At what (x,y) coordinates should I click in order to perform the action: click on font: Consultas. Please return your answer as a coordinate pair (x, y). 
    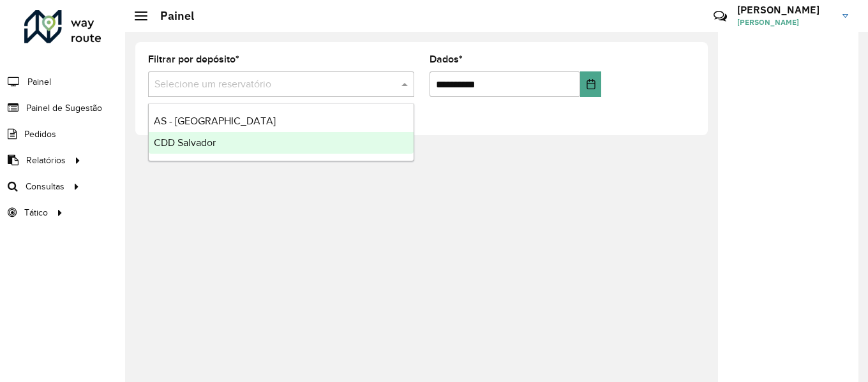
    Looking at the image, I should click on (45, 187).